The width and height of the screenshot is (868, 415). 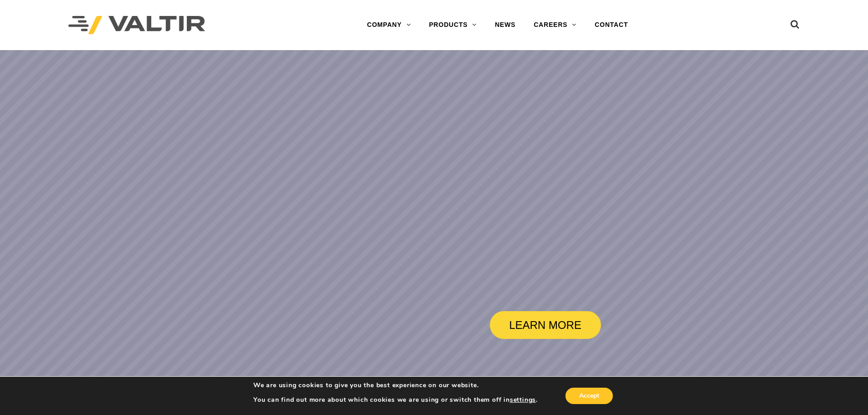 I want to click on a: CONTACT, so click(x=611, y=26).